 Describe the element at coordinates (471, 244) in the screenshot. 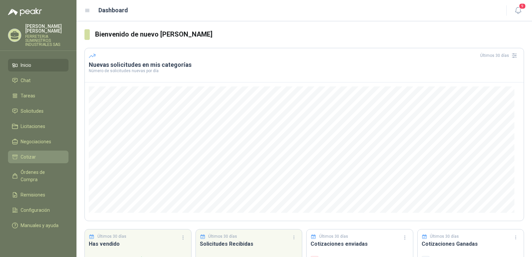

I see `h3: Cotizaciones Ganadas` at that location.